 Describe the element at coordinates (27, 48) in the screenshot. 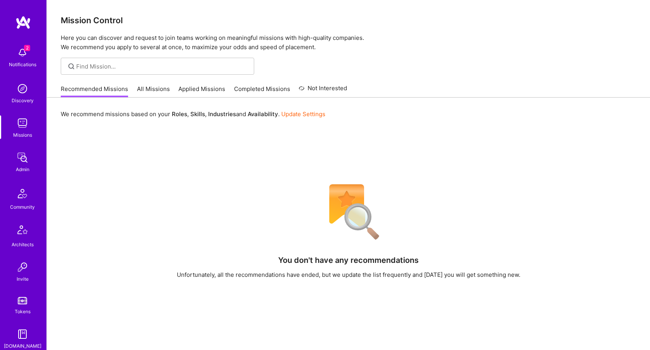

I see `span: 2` at that location.